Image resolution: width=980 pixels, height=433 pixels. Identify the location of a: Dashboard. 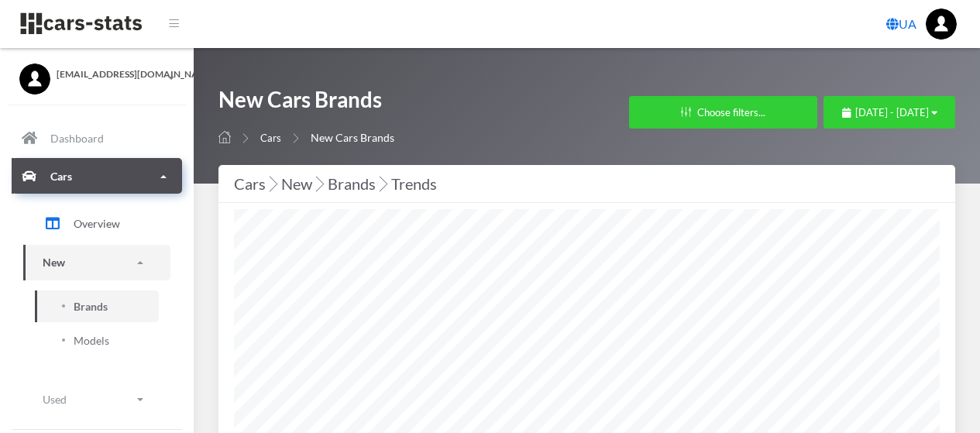
(97, 139).